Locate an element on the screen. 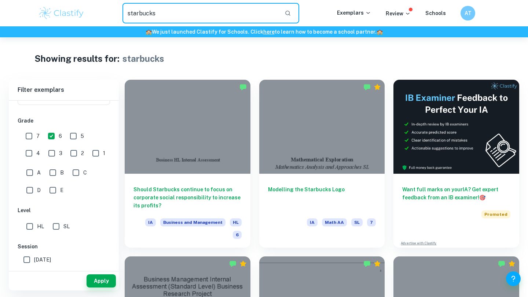 The width and height of the screenshot is (528, 297). input: Search for any exemplars... is located at coordinates (200, 13).